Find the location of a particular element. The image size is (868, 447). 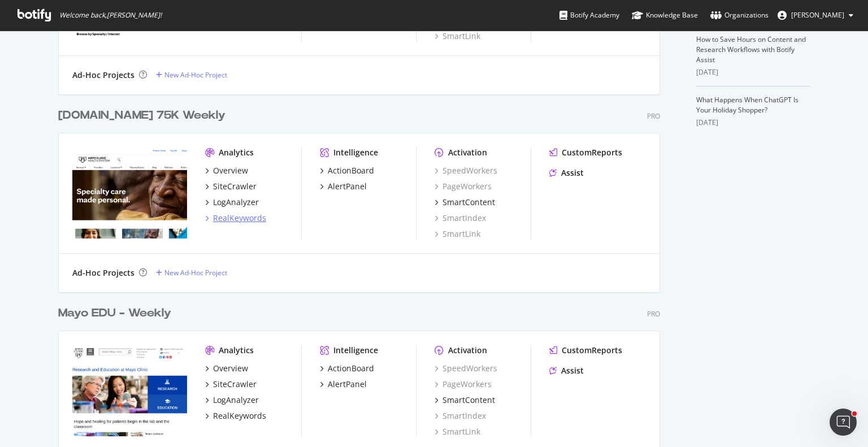

div: Organizations is located at coordinates (739, 15).